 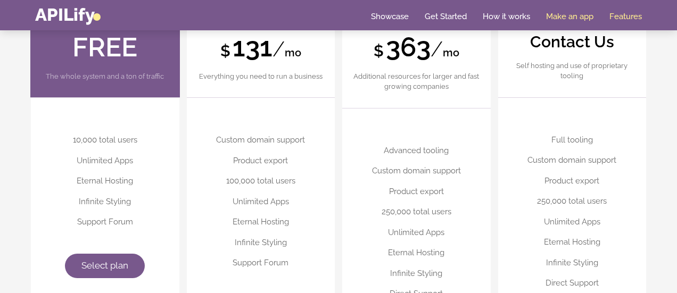 What do you see at coordinates (416, 151) in the screenshot?
I see `li: Advanced tooling` at bounding box center [416, 151].